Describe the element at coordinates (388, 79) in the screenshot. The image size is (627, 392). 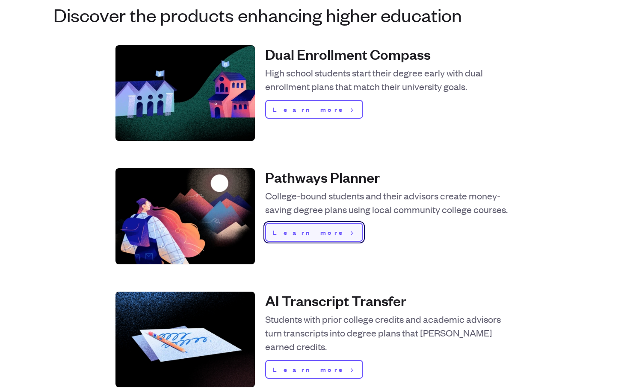
I see `p: High school students start their degree early with dual enrollment plans that match their univers...` at that location.